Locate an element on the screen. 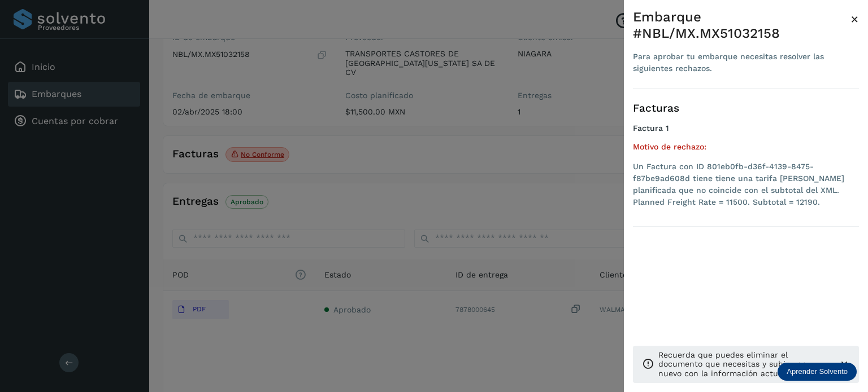 This screenshot has width=868, height=392. p: Recuerda que puedes eliminar el documento que necesitas y subir uno nuevo con la información actu... is located at coordinates (744, 365).